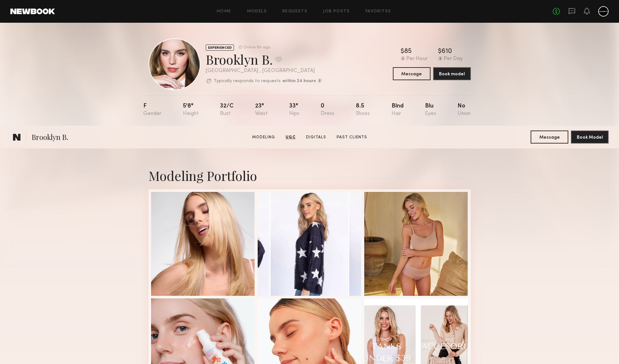  What do you see at coordinates (363, 110) in the screenshot?
I see `div: 8.5` at bounding box center [363, 110].